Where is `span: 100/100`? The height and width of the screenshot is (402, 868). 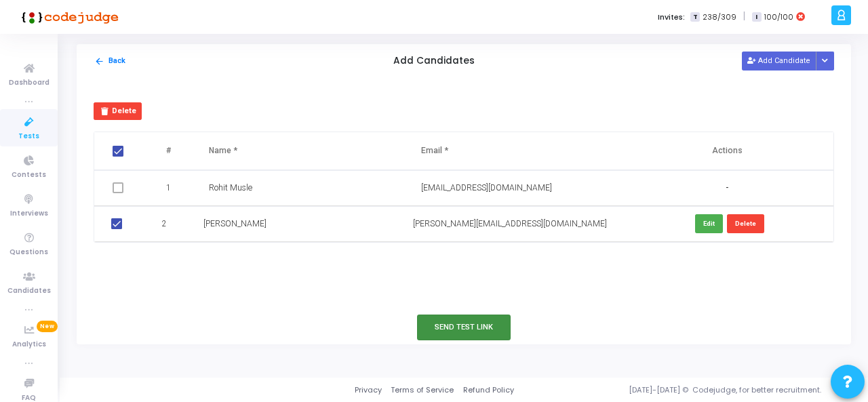 span: 100/100 is located at coordinates (779, 17).